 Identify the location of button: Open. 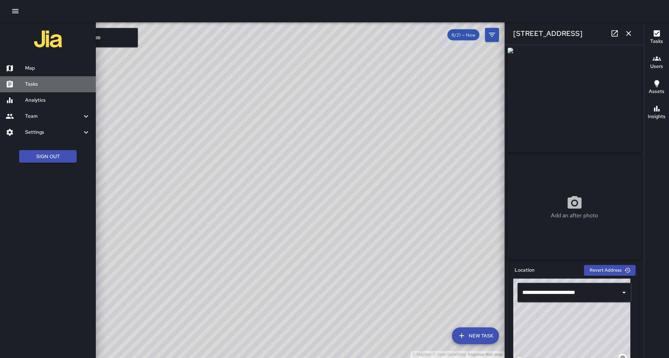
(624, 293).